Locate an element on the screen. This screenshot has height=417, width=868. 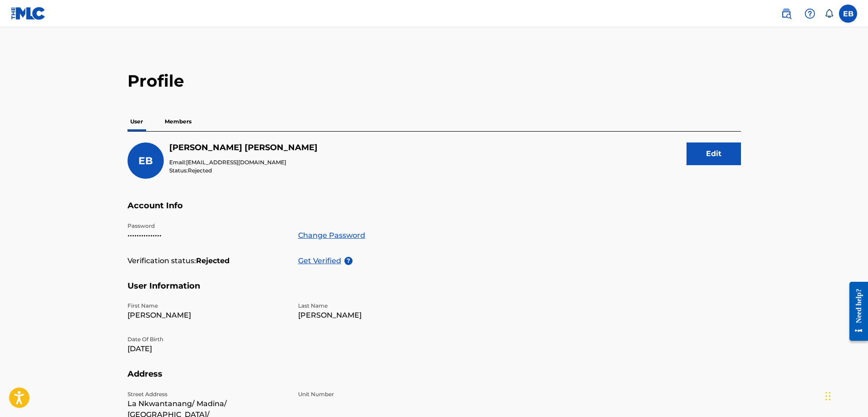
p: Unit Number is located at coordinates (378, 395).